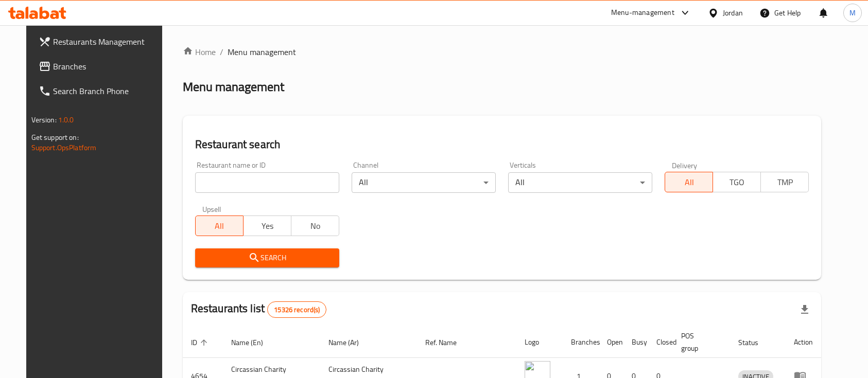 The width and height of the screenshot is (868, 378). Describe the element at coordinates (101, 66) in the screenshot. I see `a: Branches` at that location.